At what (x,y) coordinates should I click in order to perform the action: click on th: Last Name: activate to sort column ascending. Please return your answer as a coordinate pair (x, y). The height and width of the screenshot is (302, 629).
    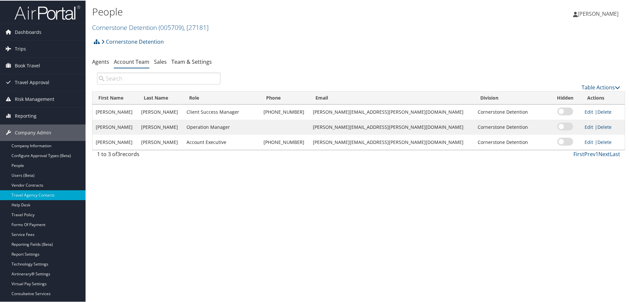
    Looking at the image, I should click on (160, 97).